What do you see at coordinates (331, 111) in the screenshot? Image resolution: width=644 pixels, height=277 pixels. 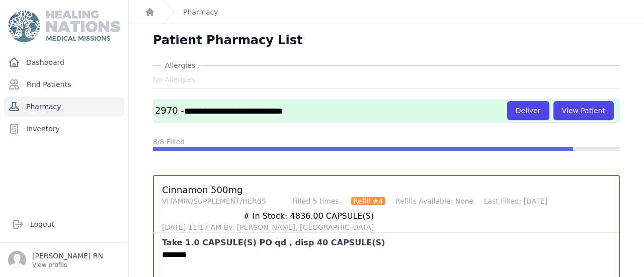 I see `h3: 2970 -` at bounding box center [331, 111].